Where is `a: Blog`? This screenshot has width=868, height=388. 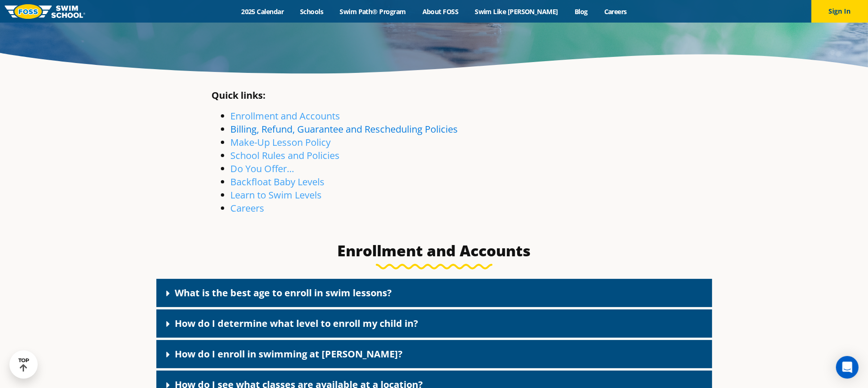
a: Blog is located at coordinates (581, 11).